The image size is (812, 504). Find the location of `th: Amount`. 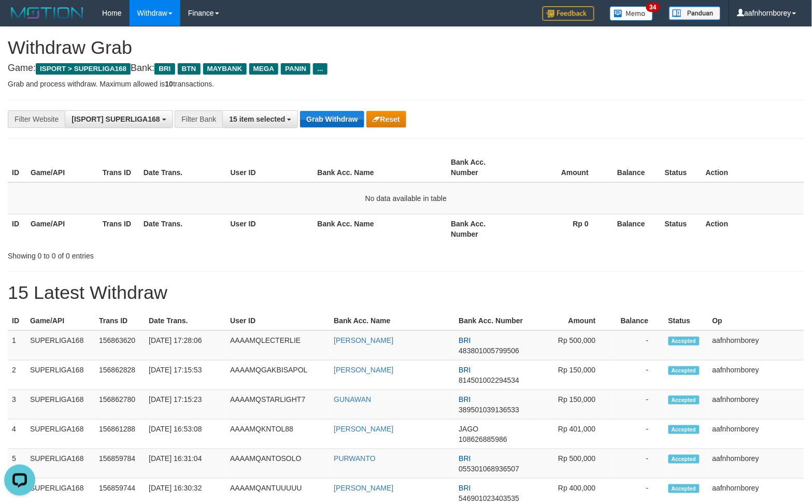

th: Amount is located at coordinates (572, 321).